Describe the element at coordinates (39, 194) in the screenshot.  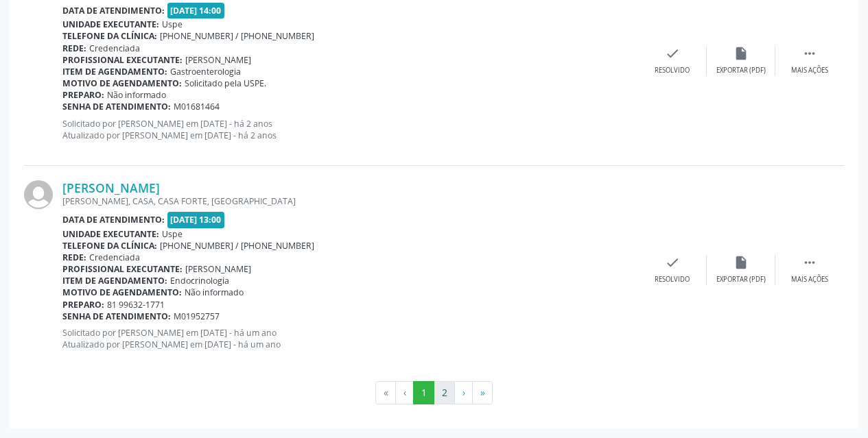
I see `img: img` at that location.